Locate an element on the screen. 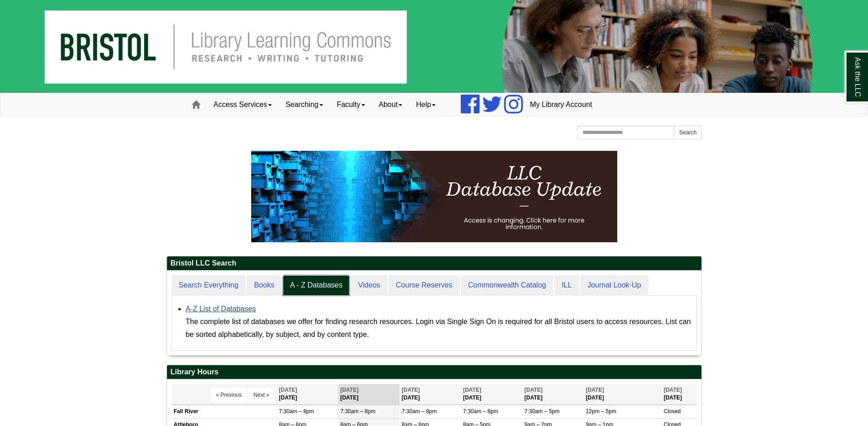  a: My Library Account is located at coordinates (561, 105).